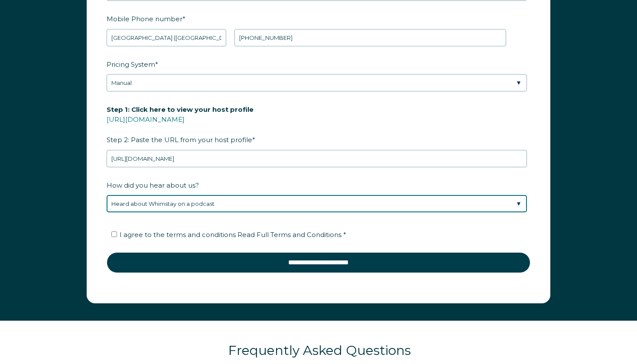 Image resolution: width=637 pixels, height=364 pixels. What do you see at coordinates (317, 158) in the screenshot?
I see `input: airbnb.com/users/show/12345` at bounding box center [317, 158].